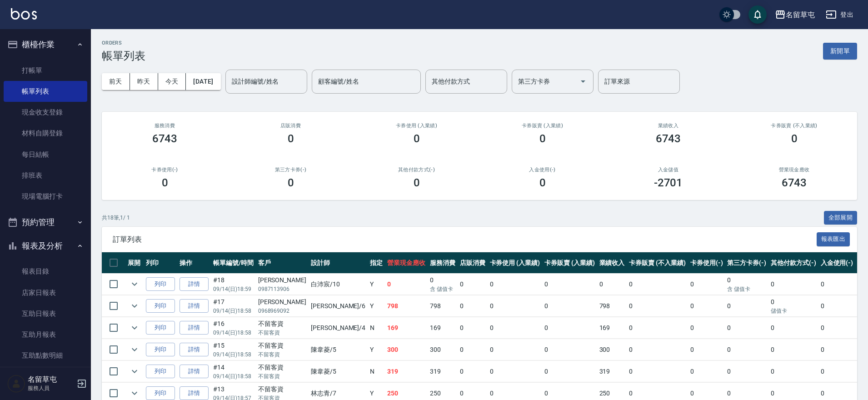  Describe the element at coordinates (135, 263) in the screenshot. I see `th: 展開` at that location.